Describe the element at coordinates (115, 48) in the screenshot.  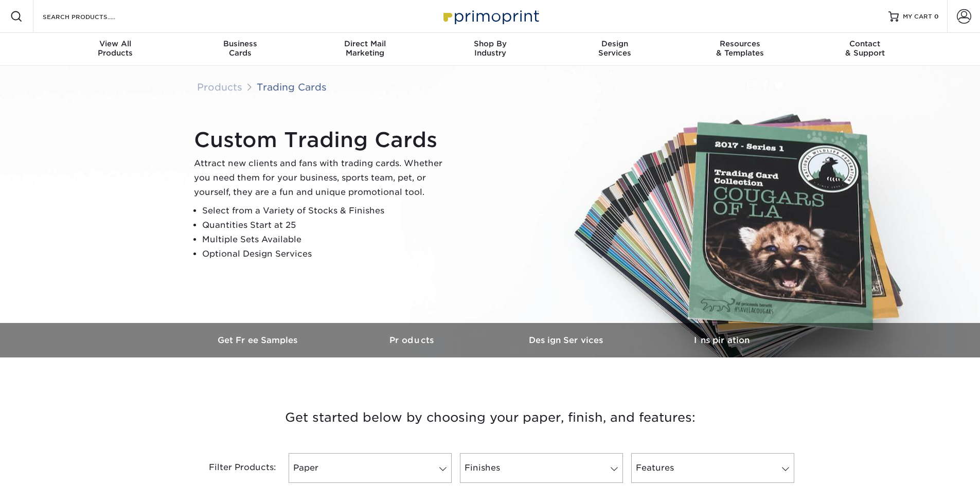
I see `div: Products` at that location.